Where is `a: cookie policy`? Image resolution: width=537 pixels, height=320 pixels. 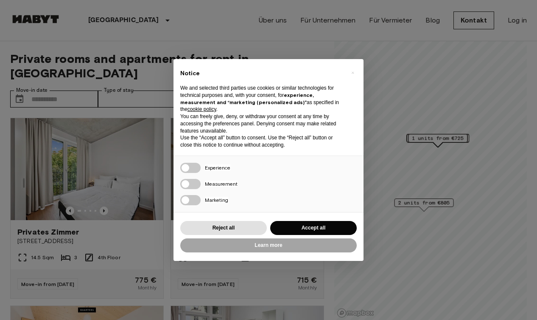
a: cookie policy is located at coordinates (202, 109).